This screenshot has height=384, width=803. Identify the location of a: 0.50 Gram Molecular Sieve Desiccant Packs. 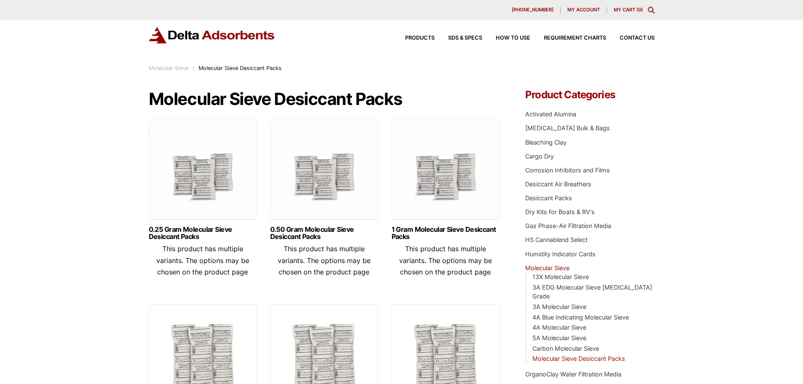
(324, 233).